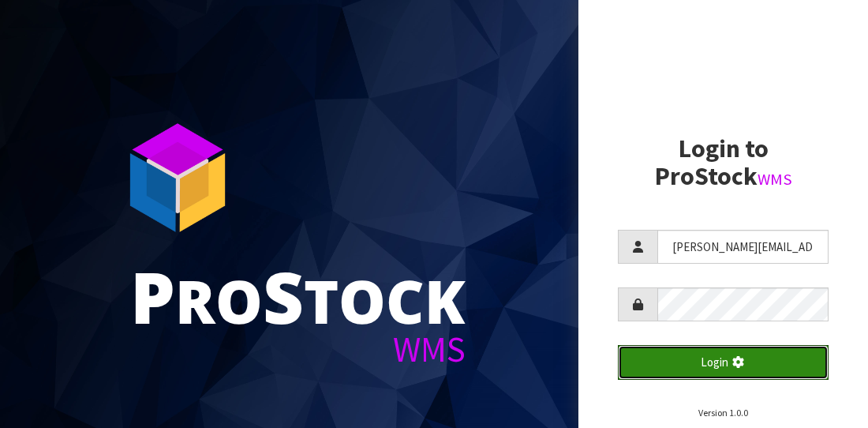 This screenshot has height=428, width=868. Describe the element at coordinates (774, 179) in the screenshot. I see `small: WMS` at that location.